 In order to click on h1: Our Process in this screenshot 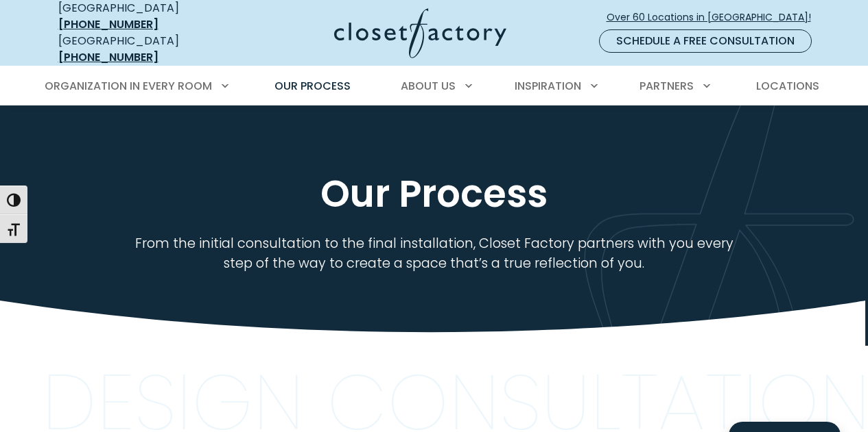, I will do `click(434, 194)`.